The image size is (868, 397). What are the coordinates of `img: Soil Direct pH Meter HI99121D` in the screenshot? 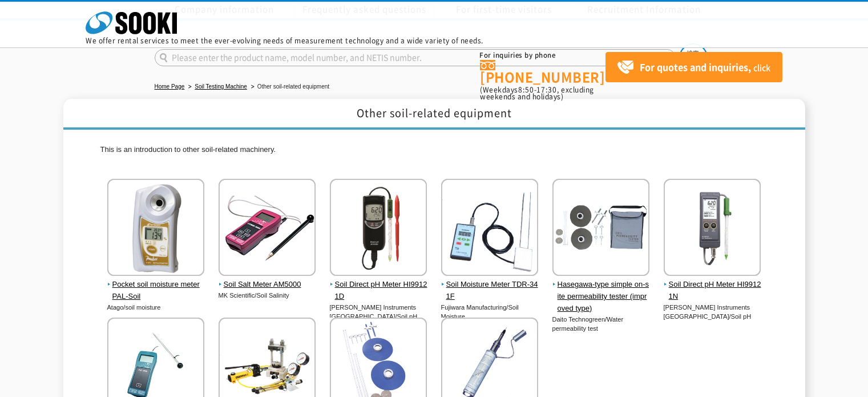 It's located at (379, 228).